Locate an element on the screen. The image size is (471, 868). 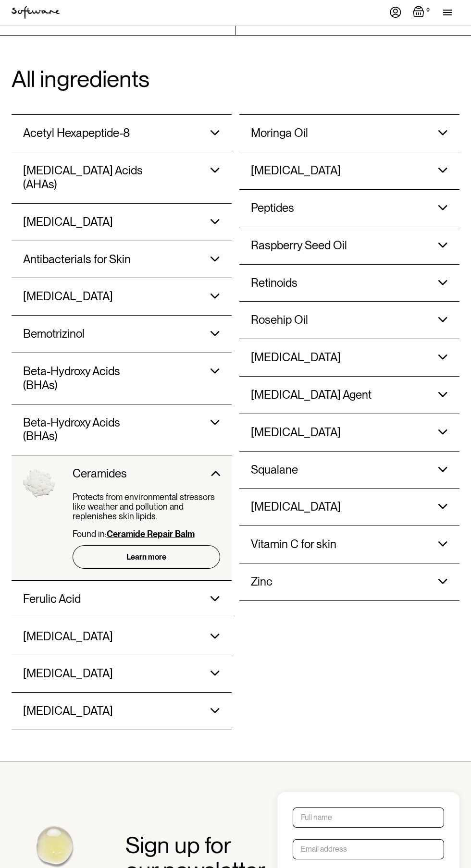
h3: Raspberry Seed Oil is located at coordinates (299, 245).